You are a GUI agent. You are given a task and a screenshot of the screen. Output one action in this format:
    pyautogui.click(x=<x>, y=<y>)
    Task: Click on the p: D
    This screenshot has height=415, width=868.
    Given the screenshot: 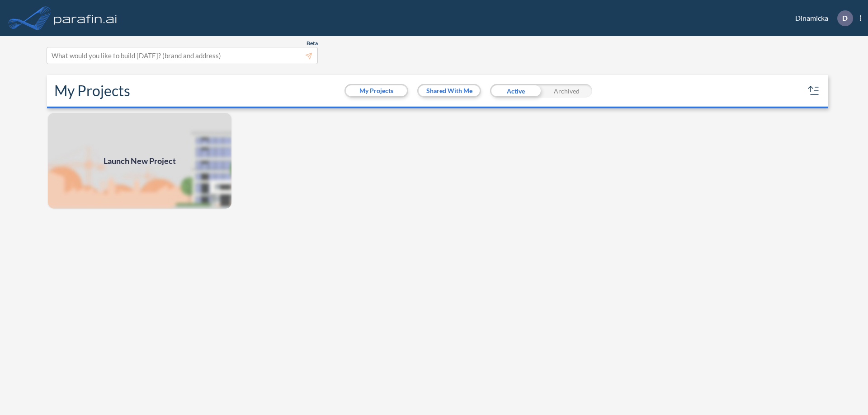 What is the action you would take?
    pyautogui.click(x=845, y=18)
    